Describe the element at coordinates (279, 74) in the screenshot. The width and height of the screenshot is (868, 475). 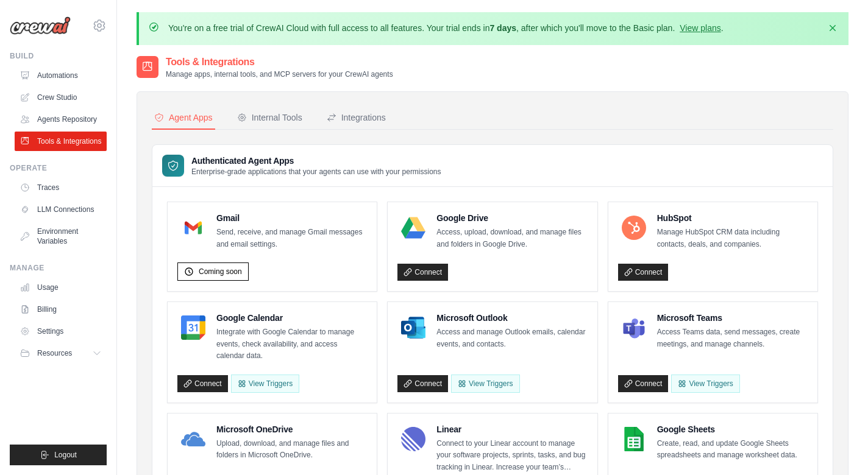
I see `p: Manage apps, internal tools, and MCP servers for your CrewAI agents` at that location.